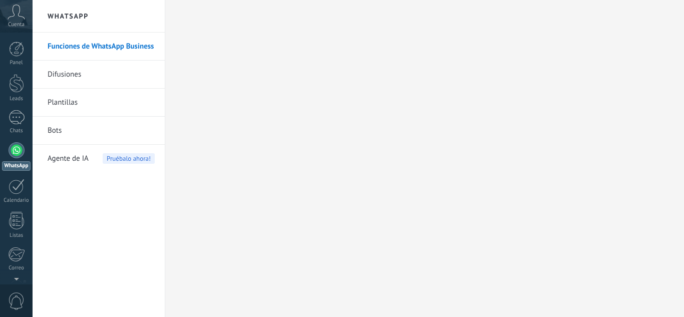 Image resolution: width=684 pixels, height=317 pixels. Describe the element at coordinates (17, 99) in the screenshot. I see `div: Leads` at that location.